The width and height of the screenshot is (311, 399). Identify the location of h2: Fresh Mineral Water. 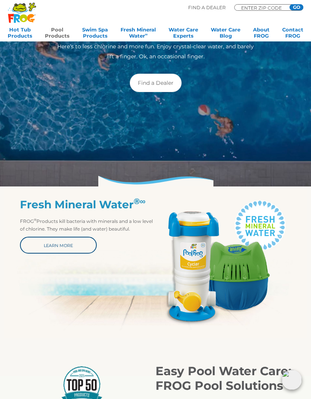
(87, 204).